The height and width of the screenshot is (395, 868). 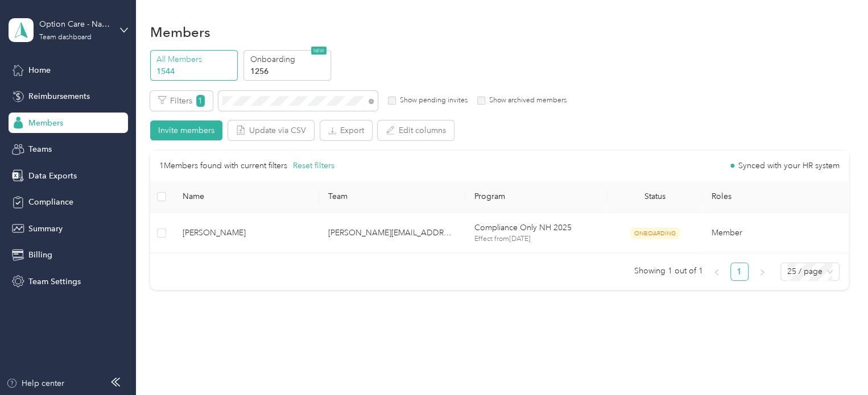 What do you see at coordinates (346, 130) in the screenshot?
I see `button: Export` at bounding box center [346, 130].